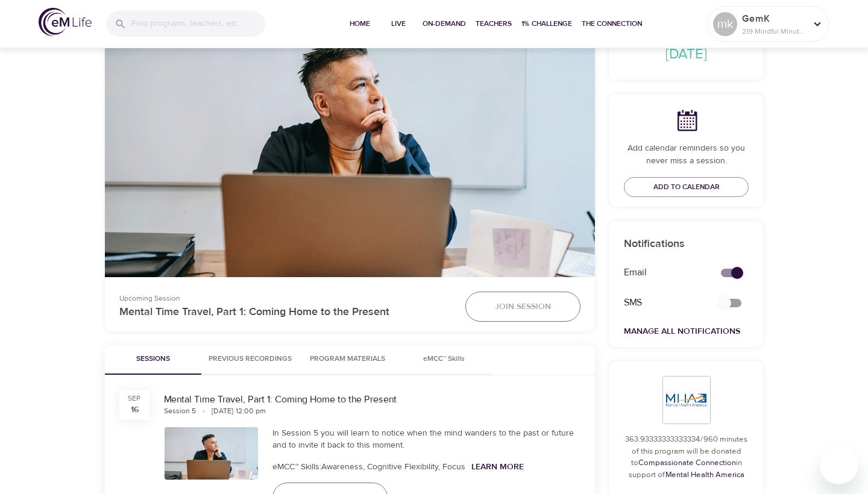  I want to click on span: Program Materials, so click(347, 359).